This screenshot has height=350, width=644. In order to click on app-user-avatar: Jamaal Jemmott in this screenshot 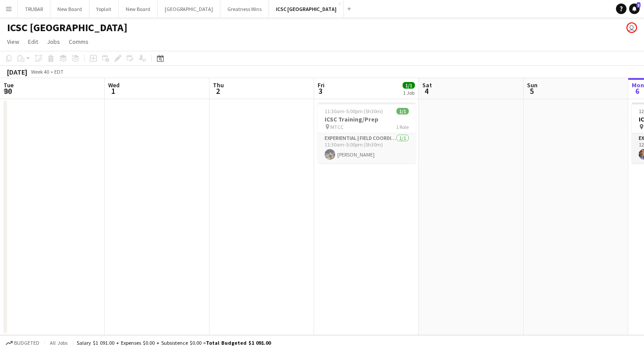, I will do `click(632, 28)`.